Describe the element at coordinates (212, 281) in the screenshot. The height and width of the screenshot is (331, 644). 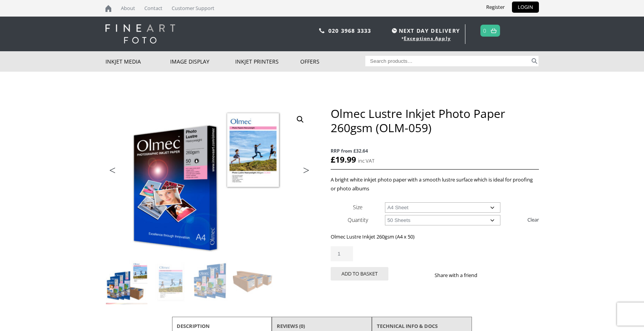
I see `img: Olmec Lustre Inkjet Photo Paper 260gsm (OLM-059) - Image 3` at that location.